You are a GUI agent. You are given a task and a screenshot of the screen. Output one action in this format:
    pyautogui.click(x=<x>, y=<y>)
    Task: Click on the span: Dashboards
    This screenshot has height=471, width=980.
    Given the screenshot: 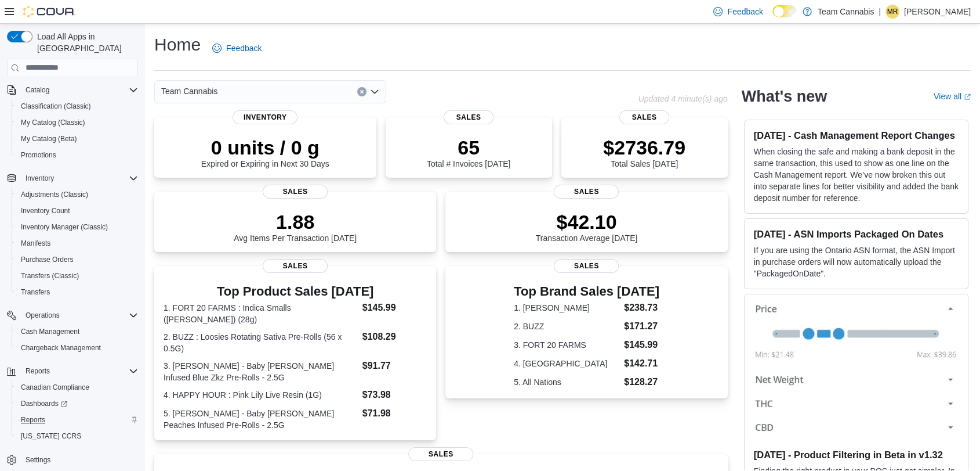 What is the action you would take?
    pyautogui.click(x=77, y=404)
    